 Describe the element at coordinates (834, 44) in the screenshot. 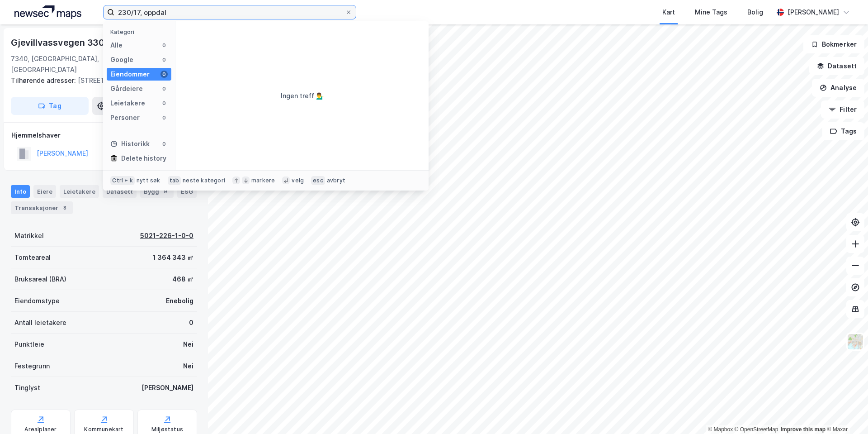

I see `button: Bokmerker` at that location.